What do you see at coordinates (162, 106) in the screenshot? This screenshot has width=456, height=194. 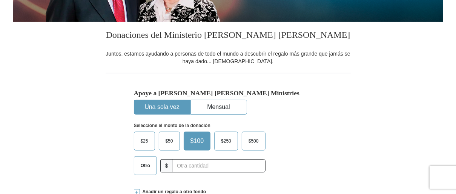 I see `font: Una sola vez` at bounding box center [162, 106].